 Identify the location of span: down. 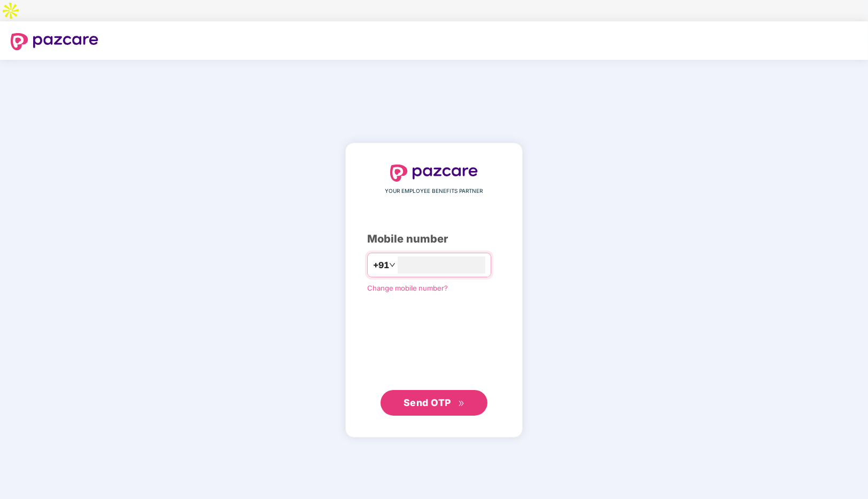
(392, 265).